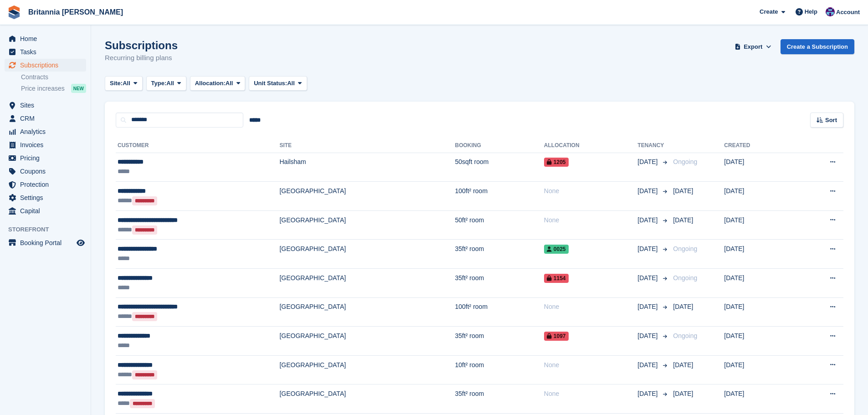 The image size is (868, 415). I want to click on img: Becca Clark, so click(830, 12).